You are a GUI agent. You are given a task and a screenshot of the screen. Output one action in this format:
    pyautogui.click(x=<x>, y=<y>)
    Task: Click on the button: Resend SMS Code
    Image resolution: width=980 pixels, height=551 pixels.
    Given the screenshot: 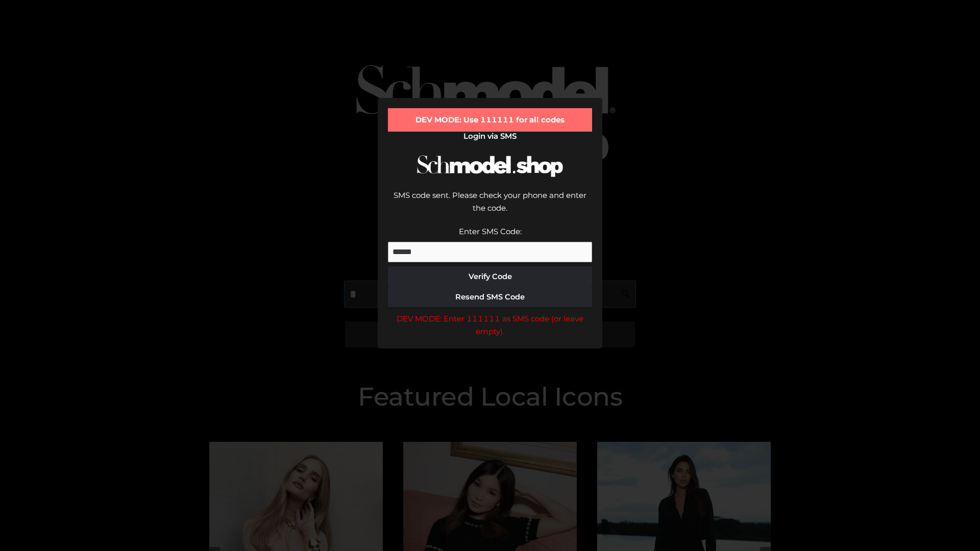 What is the action you would take?
    pyautogui.click(x=490, y=297)
    